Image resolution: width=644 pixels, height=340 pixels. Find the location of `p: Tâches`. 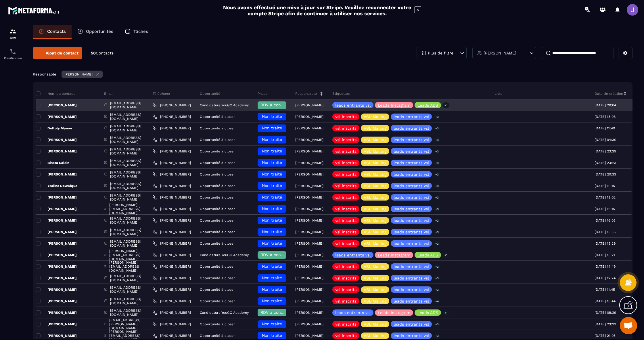

p: Tâches is located at coordinates (141, 32).